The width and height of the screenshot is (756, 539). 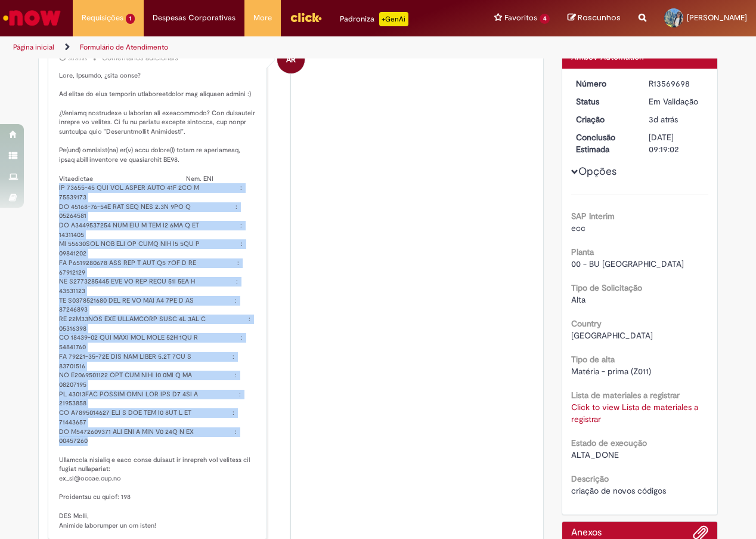 I want to click on b: Tipo de Solicitação, so click(x=606, y=288).